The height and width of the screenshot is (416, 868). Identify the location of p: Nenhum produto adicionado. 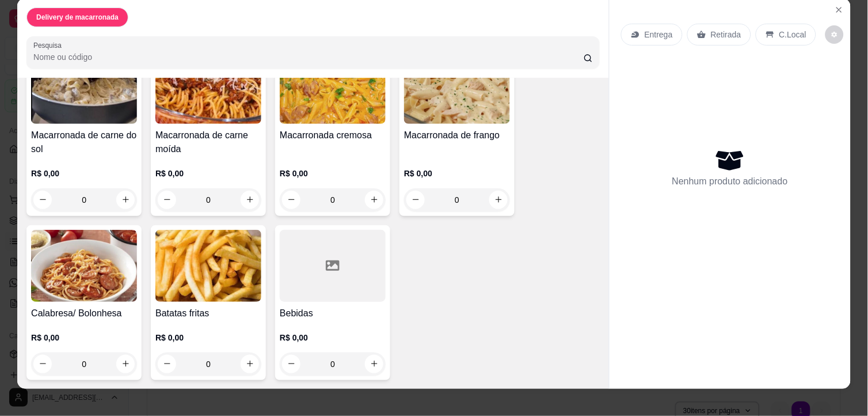
(730, 182).